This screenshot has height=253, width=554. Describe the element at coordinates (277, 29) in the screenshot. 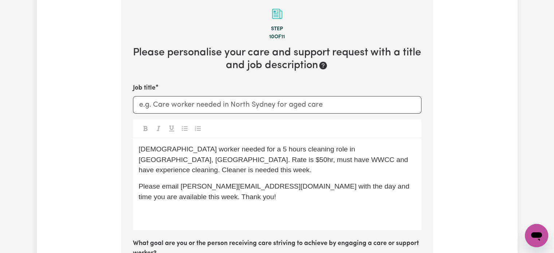

I see `div: Step` at that location.